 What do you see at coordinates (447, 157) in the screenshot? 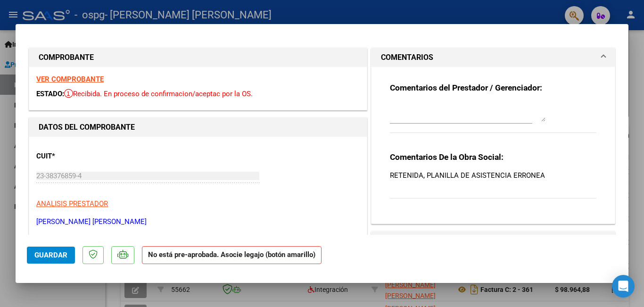
I see `strong: Comentarios De la Obra Social:` at bounding box center [447, 157].